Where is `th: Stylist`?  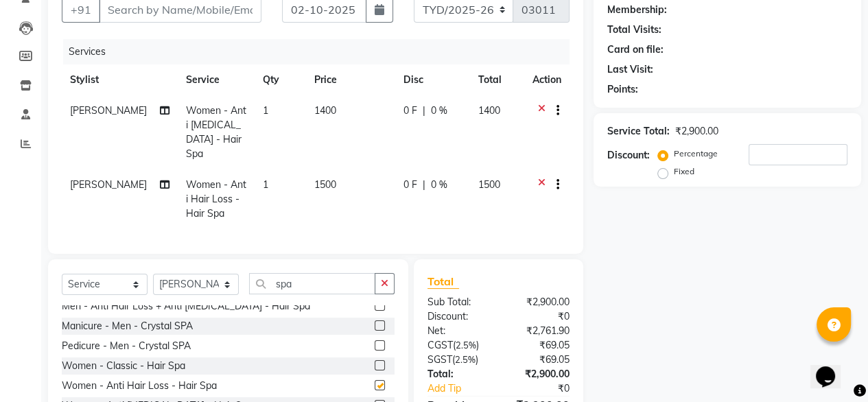 th: Stylist is located at coordinates (119, 80).